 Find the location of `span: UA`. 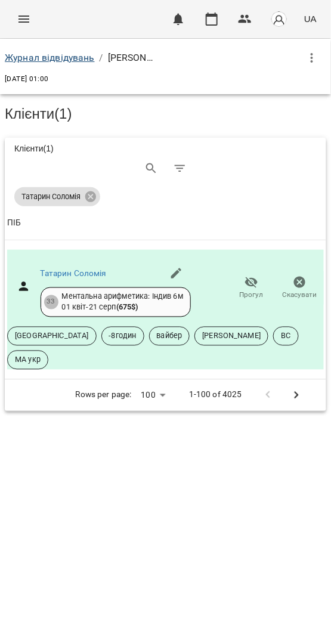

span: UA is located at coordinates (310, 19).